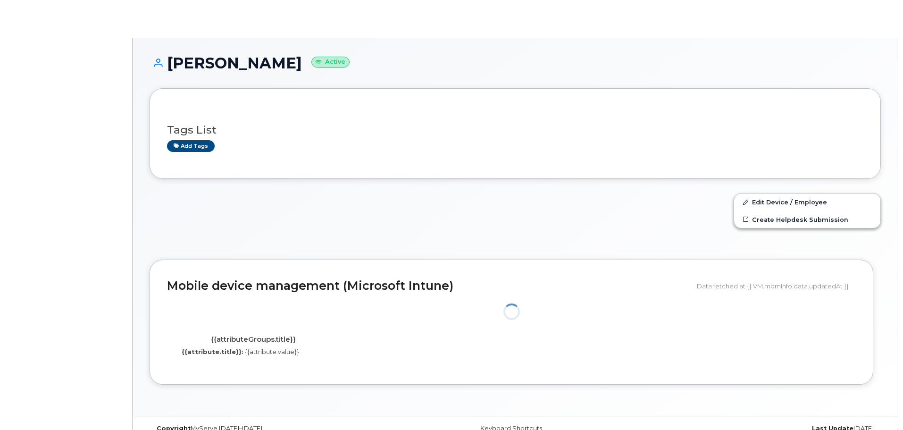 This screenshot has height=430, width=903. I want to click on small: Active, so click(330, 62).